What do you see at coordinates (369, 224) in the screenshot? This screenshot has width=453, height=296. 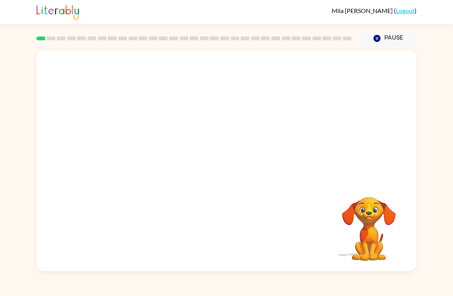 I see `video: Your browser must support playing .mp4 files to use Literably. Please try using another browser.` at bounding box center [369, 224].